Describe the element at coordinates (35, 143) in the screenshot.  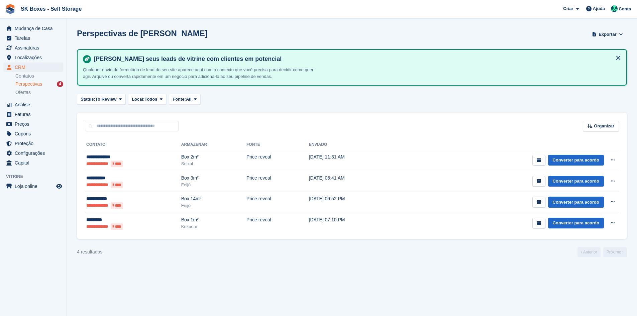
I see `span: Proteção` at that location.